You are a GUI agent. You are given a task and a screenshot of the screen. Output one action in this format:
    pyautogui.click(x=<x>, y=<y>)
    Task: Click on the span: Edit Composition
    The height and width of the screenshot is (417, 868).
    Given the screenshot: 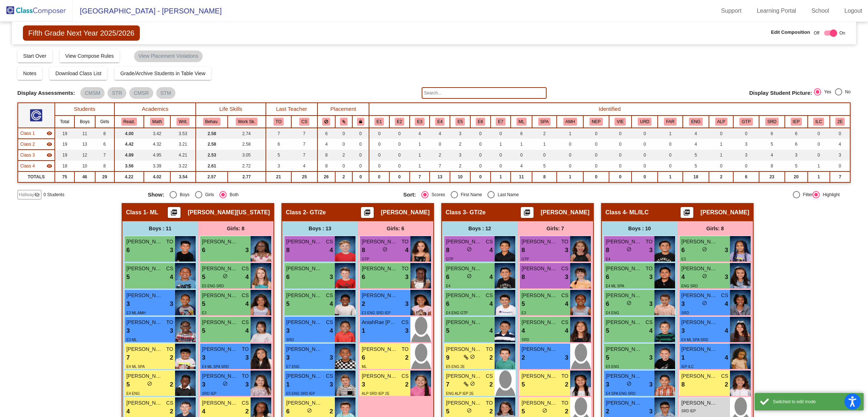 What is the action you would take?
    pyautogui.click(x=791, y=33)
    